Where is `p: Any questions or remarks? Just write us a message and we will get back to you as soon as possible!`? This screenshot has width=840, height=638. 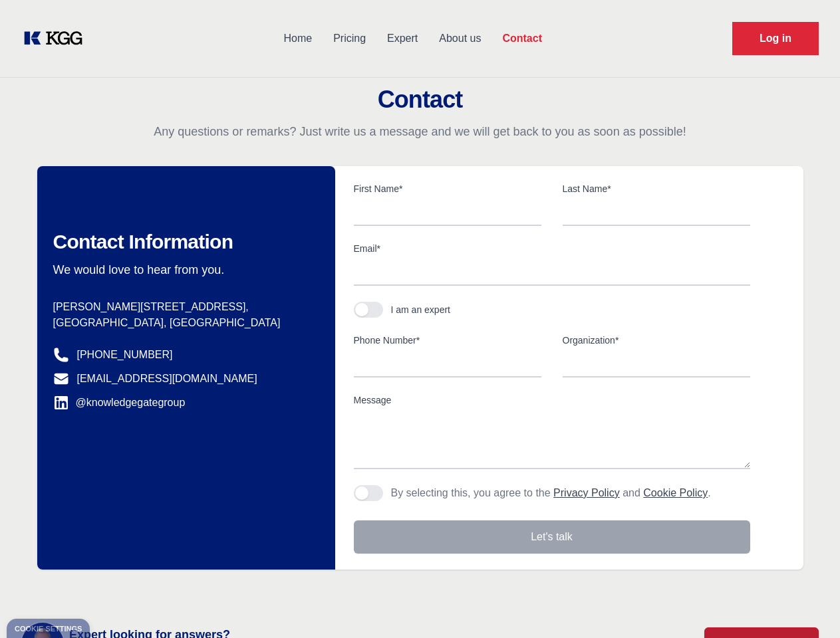
p: Any questions or remarks? Just write us a message and we will get back to you as soon as possible! is located at coordinates (420, 131).